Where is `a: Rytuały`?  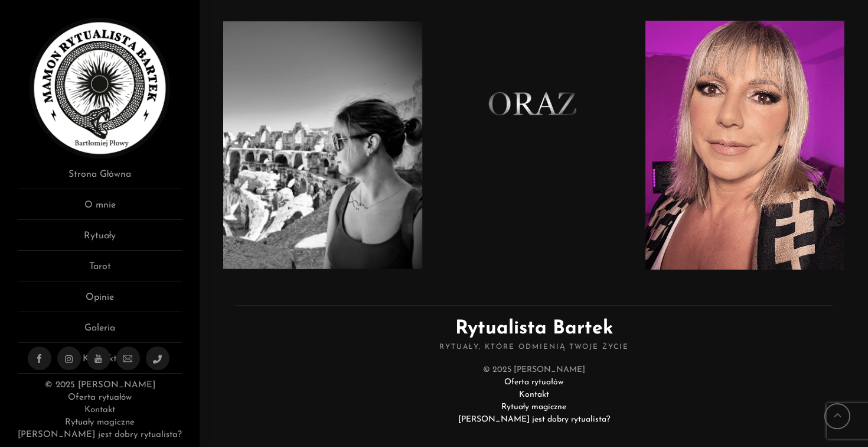 a: Rytuały is located at coordinates (100, 239).